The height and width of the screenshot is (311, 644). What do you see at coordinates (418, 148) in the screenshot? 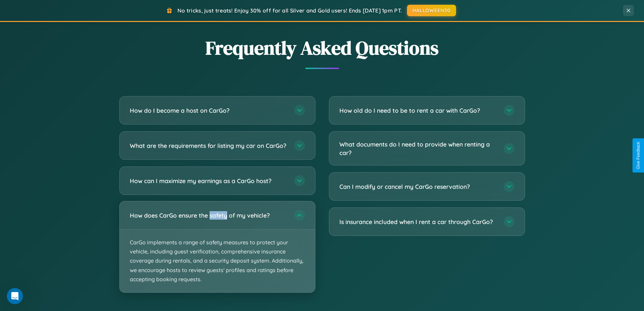
I see `h3: What documents do I need to provide when renting a car?` at bounding box center [418, 148].